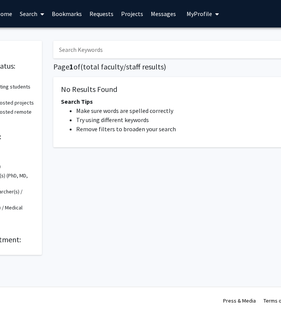  Describe the element at coordinates (199, 14) in the screenshot. I see `span: My Profile` at that location.